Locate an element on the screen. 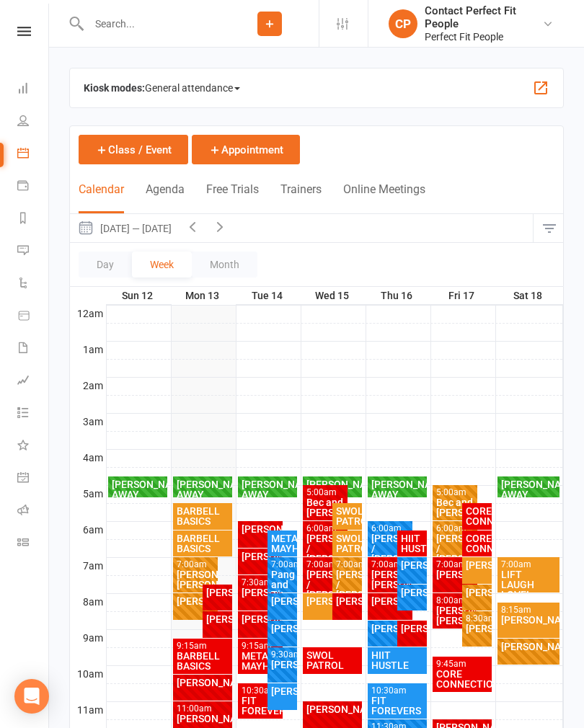 This screenshot has width=584, height=728. a: Product Sales is located at coordinates (33, 316).